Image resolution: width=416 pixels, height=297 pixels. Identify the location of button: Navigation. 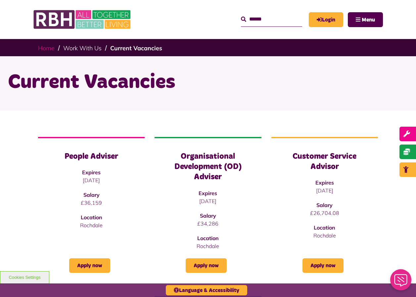
(366, 20).